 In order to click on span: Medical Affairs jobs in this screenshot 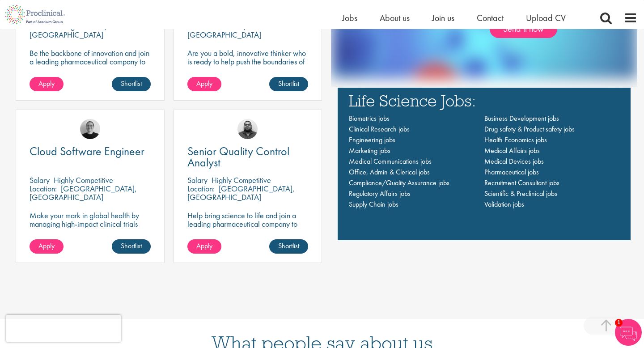, I will do `click(512, 150)`.